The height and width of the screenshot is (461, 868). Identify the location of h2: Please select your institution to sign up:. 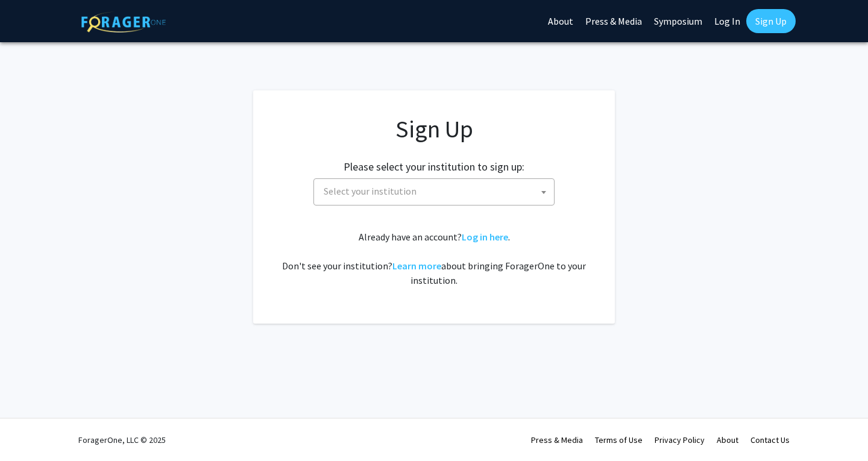
(434, 167).